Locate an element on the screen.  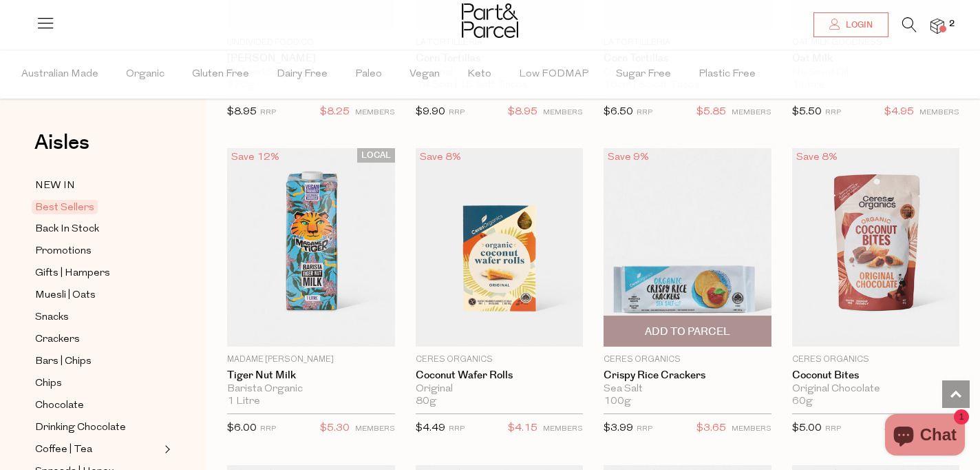
span: 2 is located at coordinates (952, 24).